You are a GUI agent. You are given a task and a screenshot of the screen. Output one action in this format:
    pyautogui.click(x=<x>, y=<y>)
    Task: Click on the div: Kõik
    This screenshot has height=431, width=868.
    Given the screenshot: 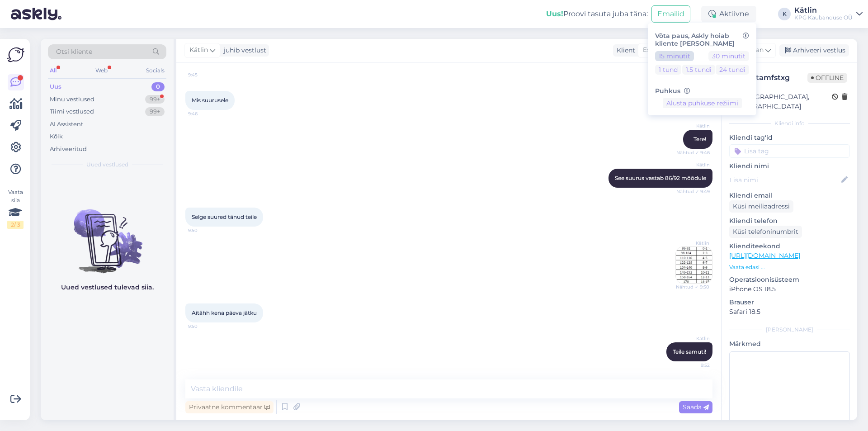 What is the action you would take?
    pyautogui.click(x=56, y=137)
    